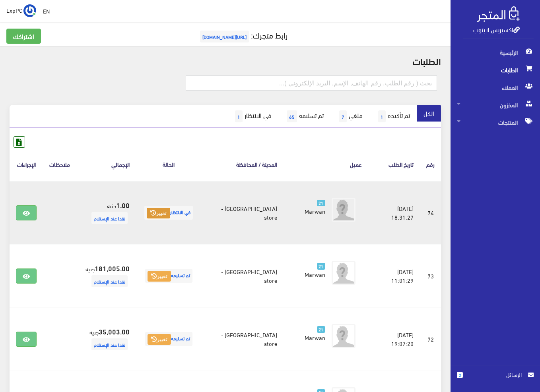  What do you see at coordinates (495, 52) in the screenshot?
I see `a: الرئيسية` at bounding box center [495, 52].